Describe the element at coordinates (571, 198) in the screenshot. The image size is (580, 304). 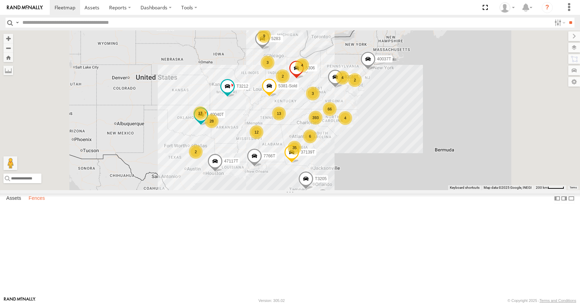
I see `label: Hide Summary Table` at that location.